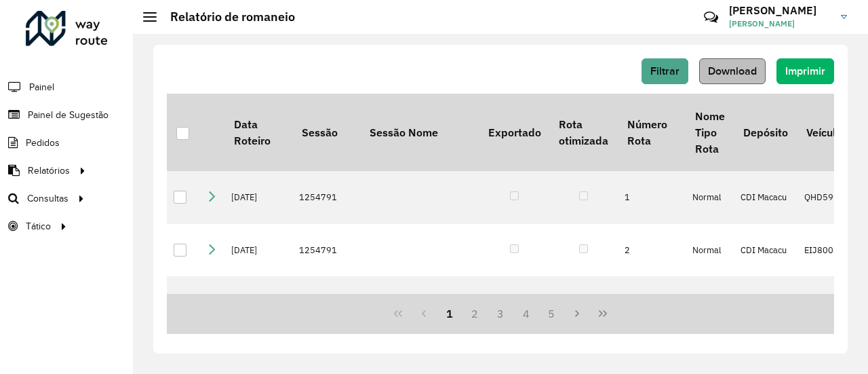 The image size is (868, 374). I want to click on button: 4, so click(527, 314).